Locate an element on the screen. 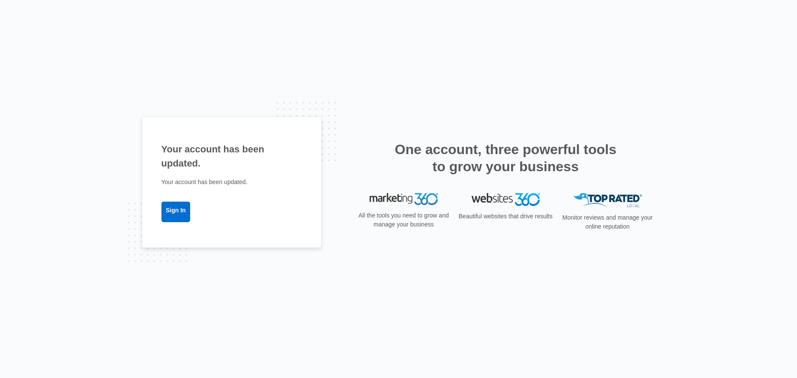 This screenshot has width=797, height=378. p: All the tools you need to grow and manage your business is located at coordinates (404, 220).